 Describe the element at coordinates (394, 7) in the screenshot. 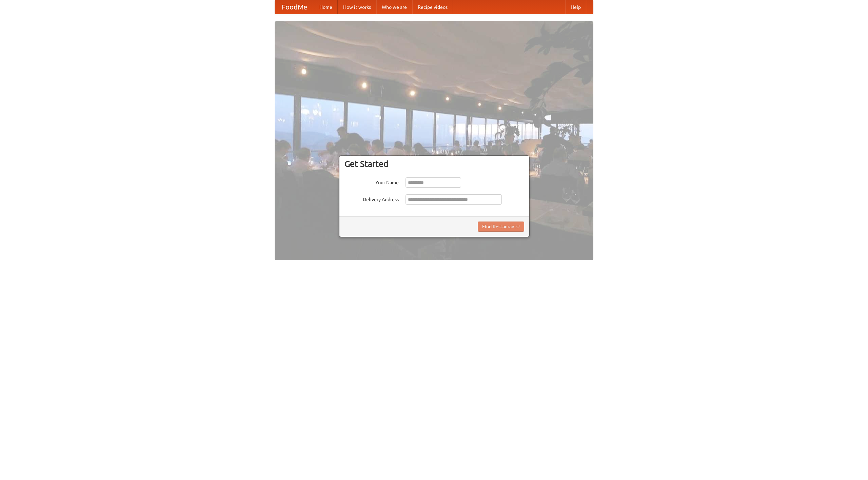

I see `a: Who we are` at that location.